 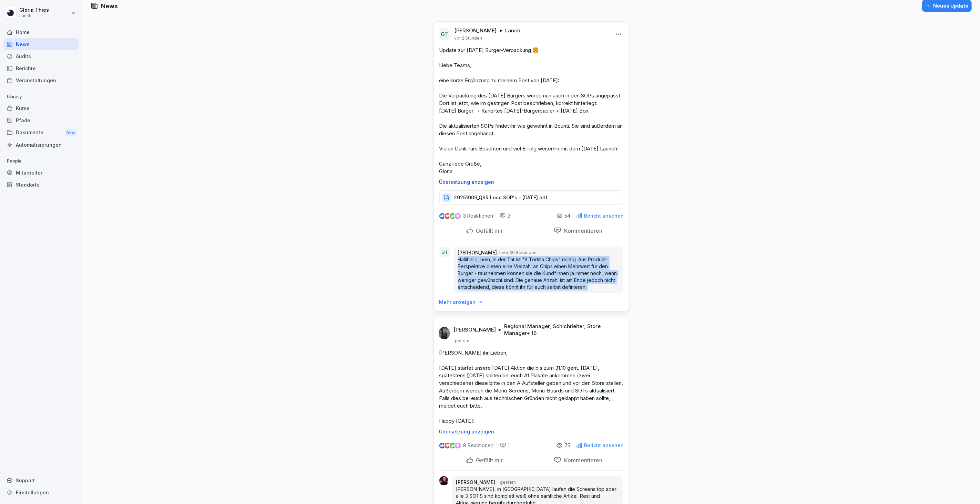 I want to click on p: 3 Reaktionen, so click(x=479, y=216).